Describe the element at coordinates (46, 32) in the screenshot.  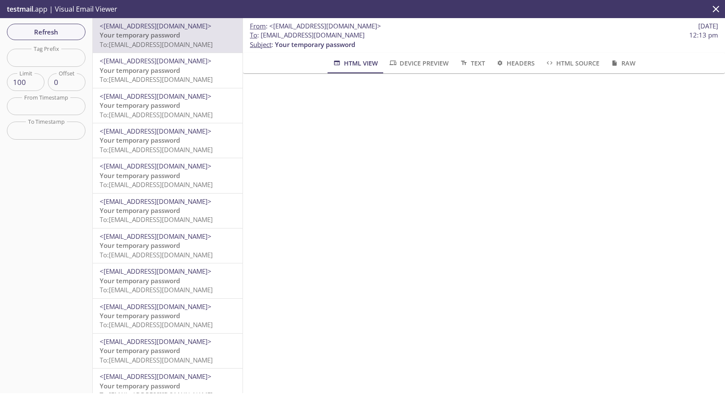
I see `button: Refresh` at that location.